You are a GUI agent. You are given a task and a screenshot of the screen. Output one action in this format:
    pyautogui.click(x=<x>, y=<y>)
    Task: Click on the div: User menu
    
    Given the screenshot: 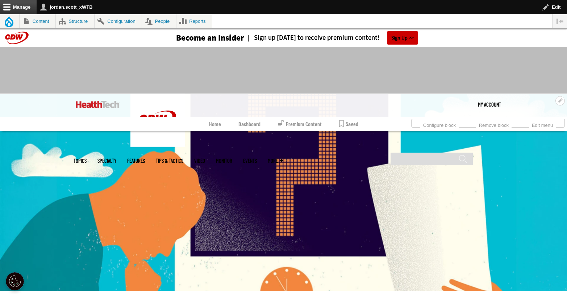 What is the action you would take?
    pyautogui.click(x=489, y=104)
    